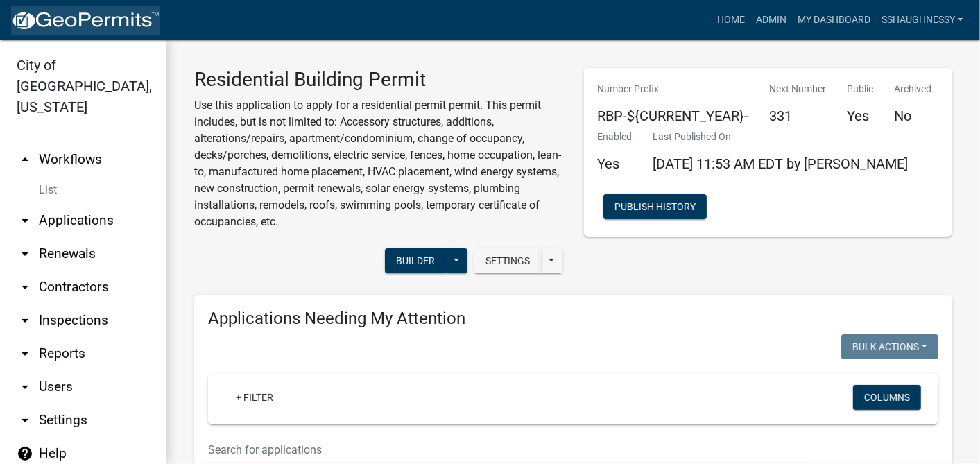 This screenshot has height=464, width=980. Describe the element at coordinates (25, 454) in the screenshot. I see `i: help` at that location.